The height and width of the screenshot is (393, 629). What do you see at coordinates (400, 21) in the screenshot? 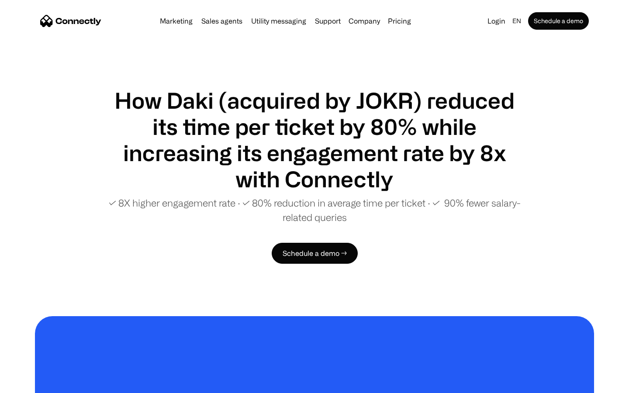
I see `a: Pricing` at bounding box center [400, 21].